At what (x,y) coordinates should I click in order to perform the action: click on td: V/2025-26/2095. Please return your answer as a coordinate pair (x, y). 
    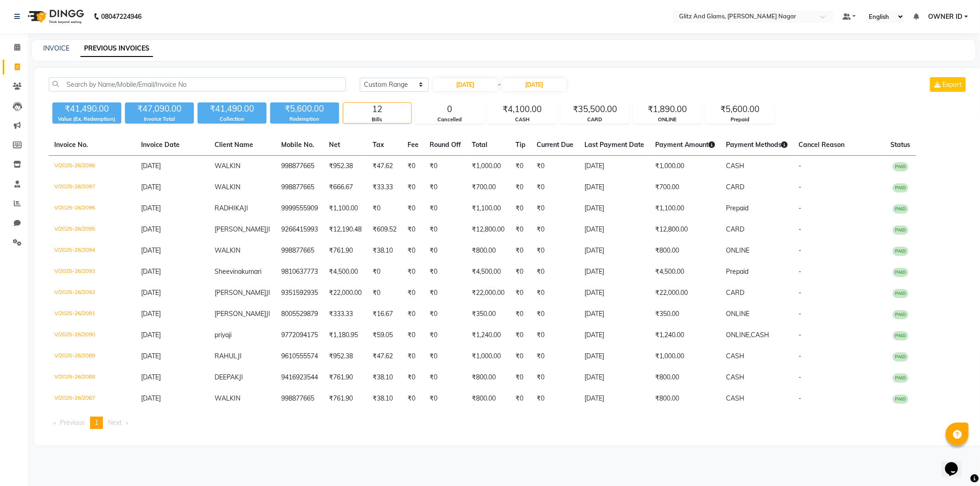
    Looking at the image, I should click on (92, 230).